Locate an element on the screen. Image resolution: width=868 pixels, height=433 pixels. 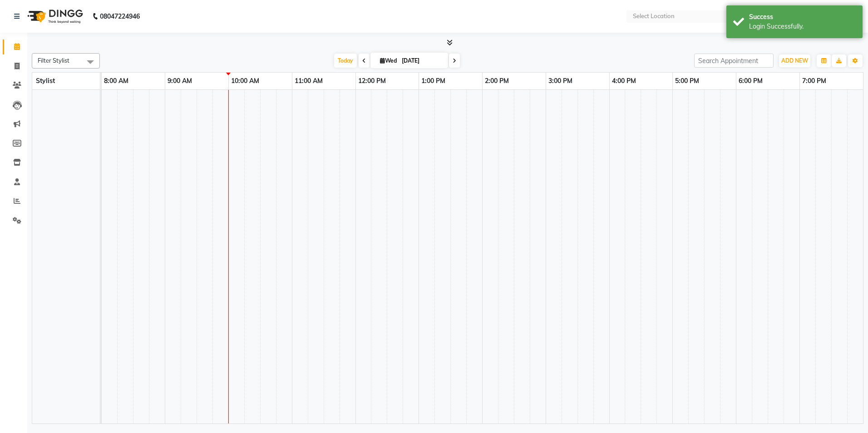
a: 8:00 AM is located at coordinates (116, 81).